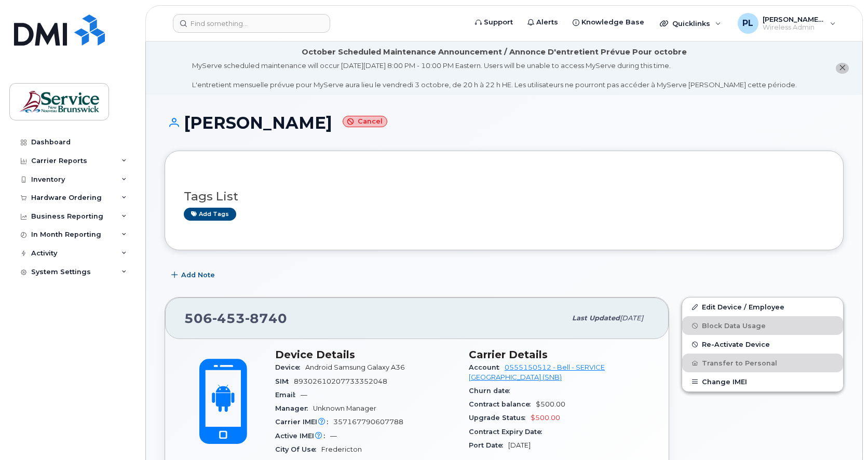  What do you see at coordinates (345, 408) in the screenshot?
I see `span: Unknown Manager` at bounding box center [345, 408].